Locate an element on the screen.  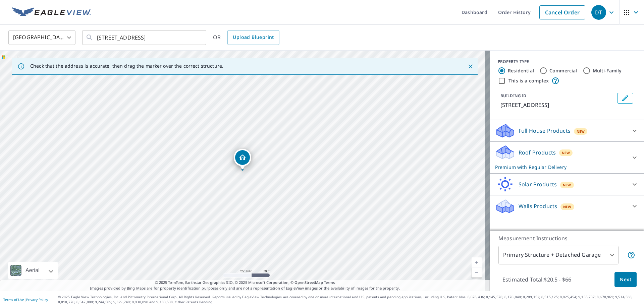
p: Solar Products is located at coordinates (538, 184).